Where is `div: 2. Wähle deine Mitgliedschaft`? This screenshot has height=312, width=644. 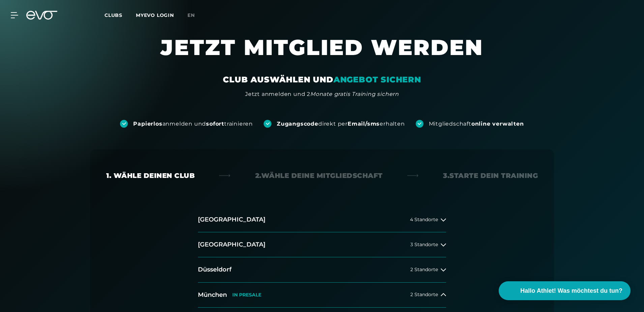 div: 2. Wähle deine Mitgliedschaft is located at coordinates (319, 176).